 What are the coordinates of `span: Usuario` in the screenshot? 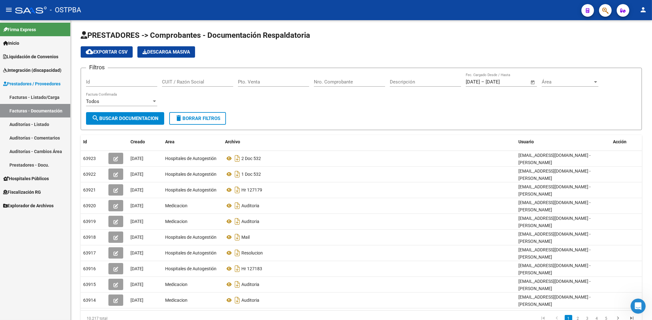 It's located at (526, 142).